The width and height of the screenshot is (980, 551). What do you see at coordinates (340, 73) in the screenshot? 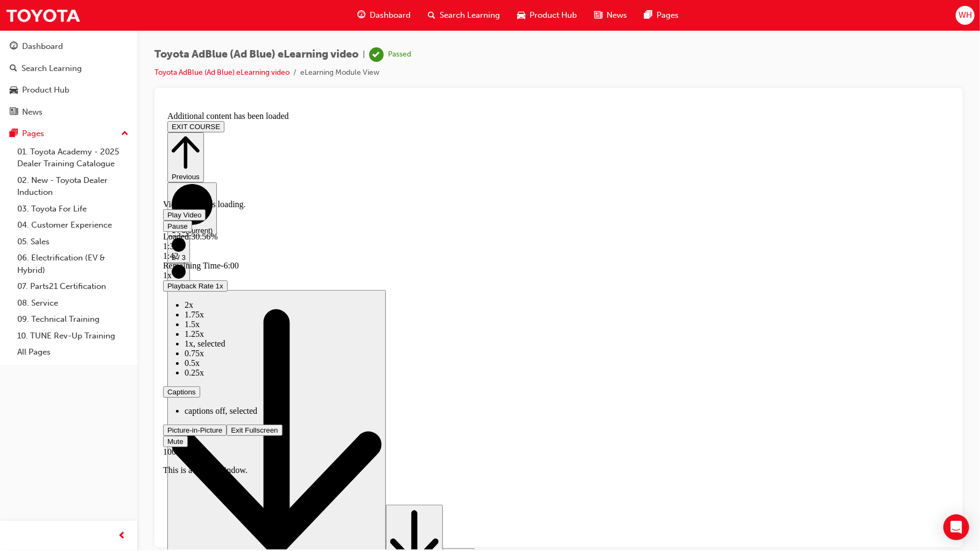
I see `li: eLearning Module View` at bounding box center [340, 73].